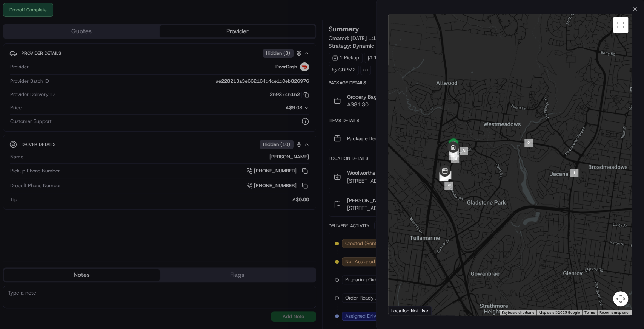  Describe the element at coordinates (403, 310) in the screenshot. I see `img: Google` at that location.